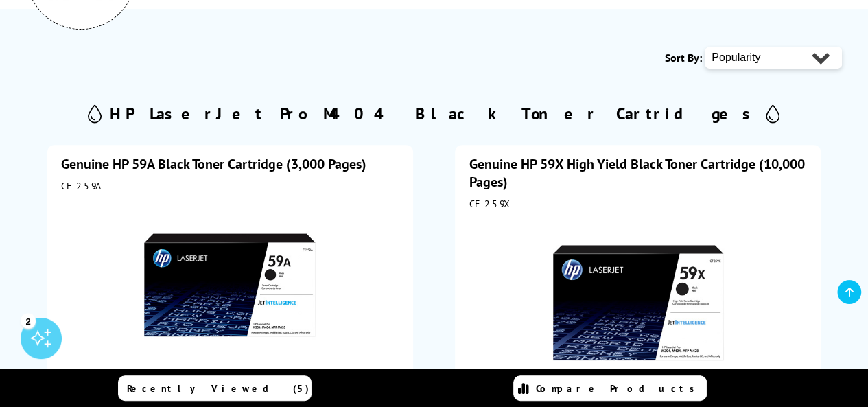 The height and width of the screenshot is (407, 868). I want to click on a: Compare Products, so click(610, 387).